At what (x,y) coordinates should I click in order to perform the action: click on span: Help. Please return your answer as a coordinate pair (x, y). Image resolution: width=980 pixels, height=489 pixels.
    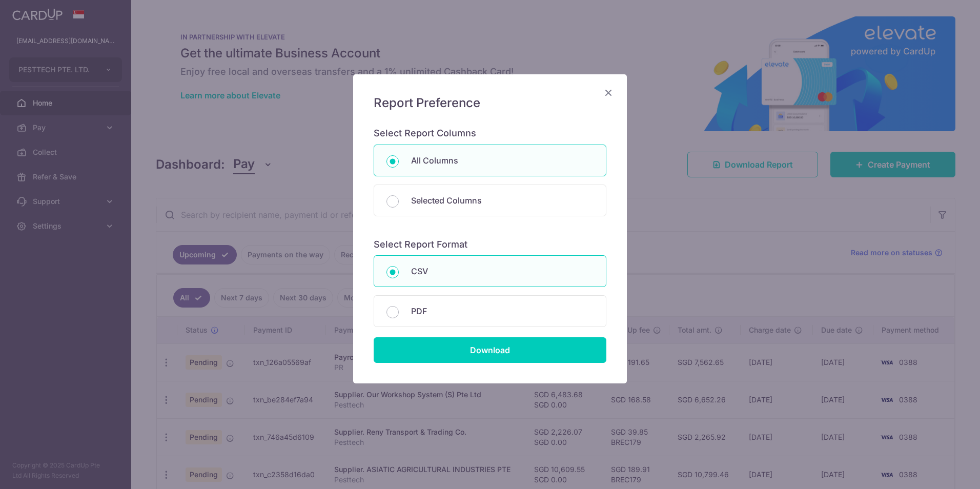
    Looking at the image, I should click on (33, 12).